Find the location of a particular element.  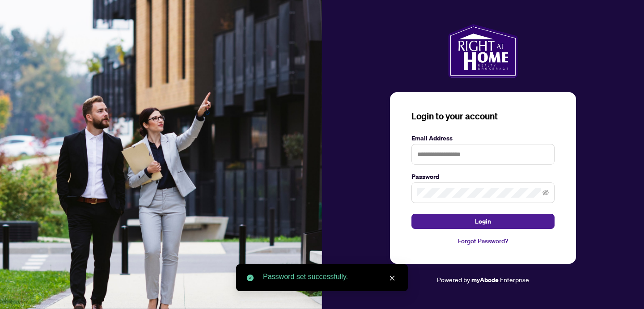

h3: Login to your account is located at coordinates (483, 116).